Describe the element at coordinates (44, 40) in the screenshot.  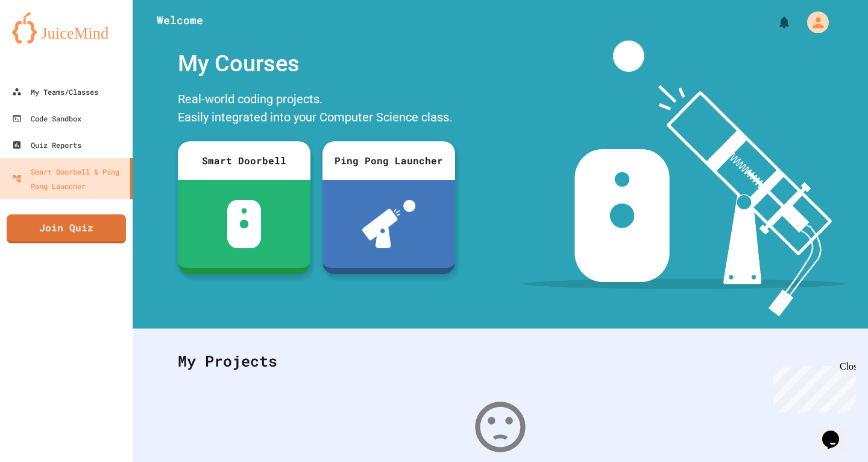
I see `div: Chat with us now!Close` at that location.